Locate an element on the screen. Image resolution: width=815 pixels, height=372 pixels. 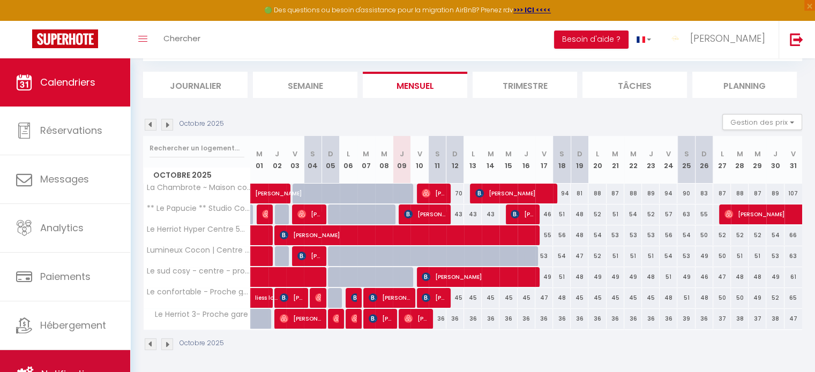
div: 90 is located at coordinates (686, 193).